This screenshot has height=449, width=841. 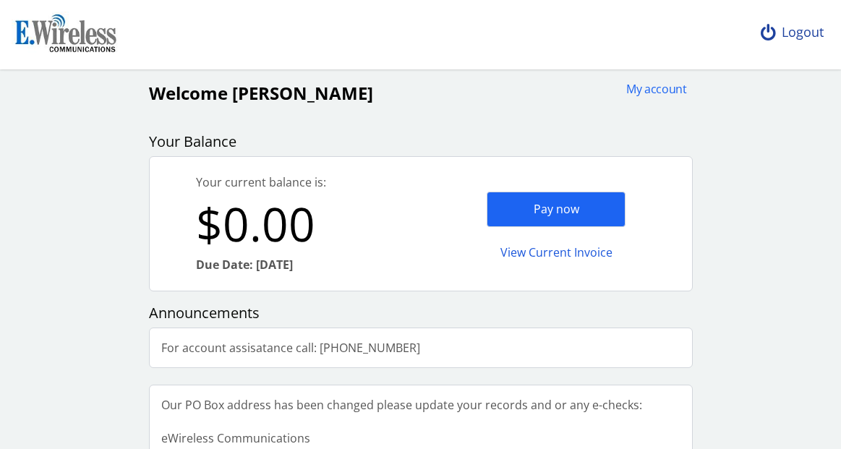 I want to click on span: Welcome, so click(x=188, y=93).